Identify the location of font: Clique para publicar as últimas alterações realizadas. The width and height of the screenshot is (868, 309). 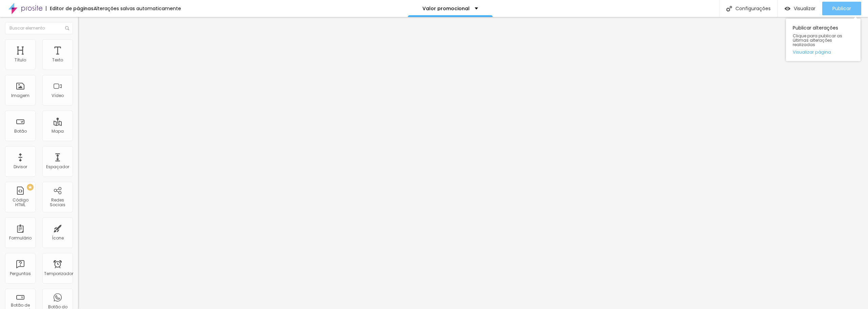
(818, 40).